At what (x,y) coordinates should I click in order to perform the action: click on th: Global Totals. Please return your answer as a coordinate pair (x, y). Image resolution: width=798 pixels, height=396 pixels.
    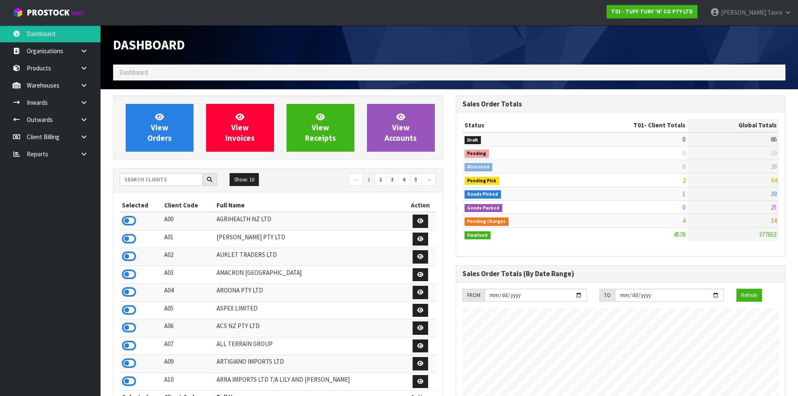
    Looking at the image, I should click on (733, 125).